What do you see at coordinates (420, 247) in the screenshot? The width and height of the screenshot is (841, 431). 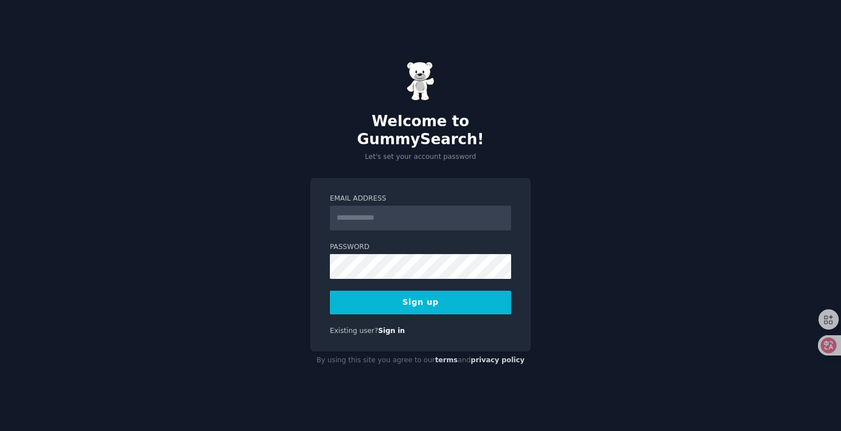 I see `label: Password` at bounding box center [420, 247].